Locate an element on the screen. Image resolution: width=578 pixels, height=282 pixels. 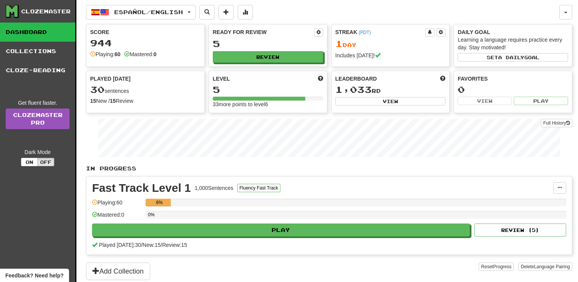
div: Score is located at coordinates (145, 32).